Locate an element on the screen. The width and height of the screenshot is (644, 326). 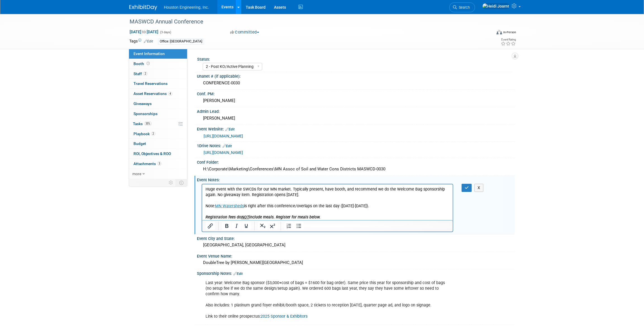
button: Superscript is located at coordinates (272, 226).